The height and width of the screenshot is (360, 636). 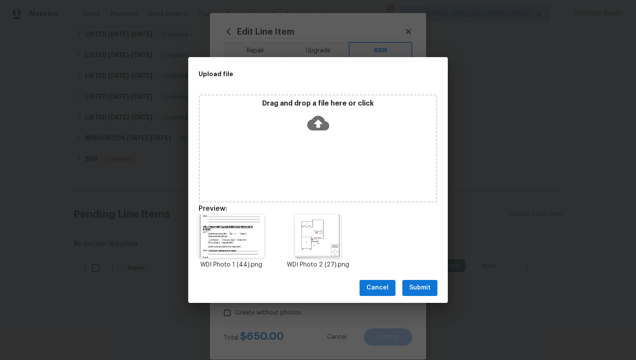 I want to click on button: Cancel, so click(x=377, y=288).